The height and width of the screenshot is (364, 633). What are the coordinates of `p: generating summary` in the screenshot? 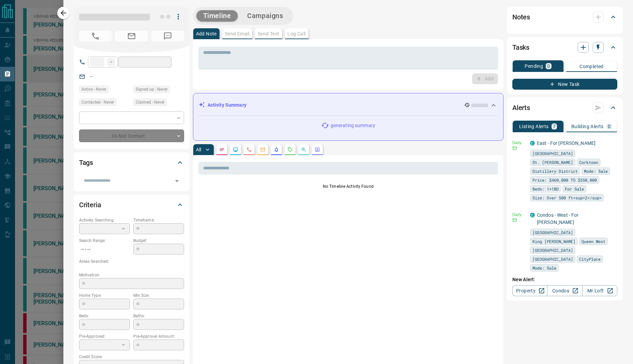 It's located at (352, 126).